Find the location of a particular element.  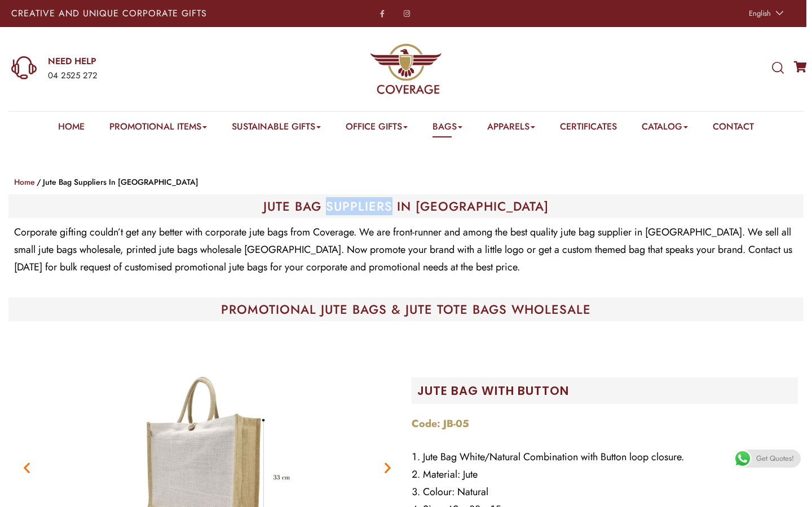

div: 04 2525 272 is located at coordinates (156, 76).